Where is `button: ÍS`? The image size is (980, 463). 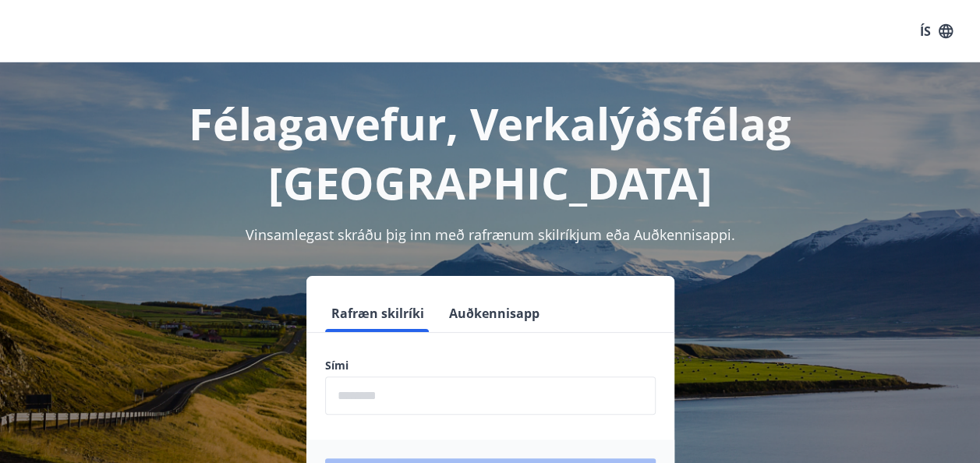 button: ÍS is located at coordinates (936, 31).